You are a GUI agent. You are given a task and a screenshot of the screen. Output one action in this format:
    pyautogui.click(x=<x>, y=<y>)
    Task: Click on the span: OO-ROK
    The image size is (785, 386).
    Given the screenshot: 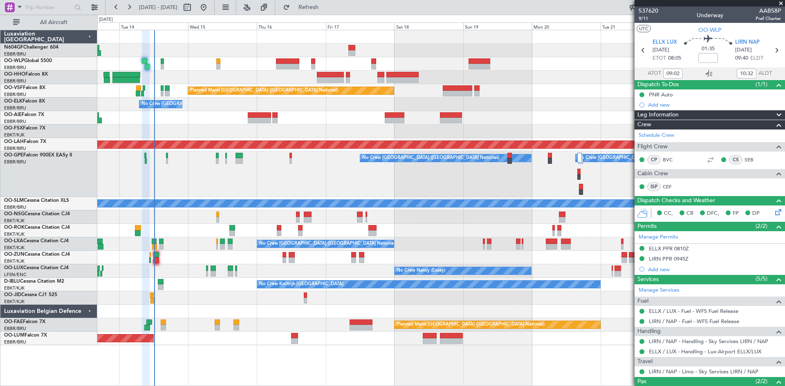 What is the action you would take?
    pyautogui.click(x=14, y=228)
    